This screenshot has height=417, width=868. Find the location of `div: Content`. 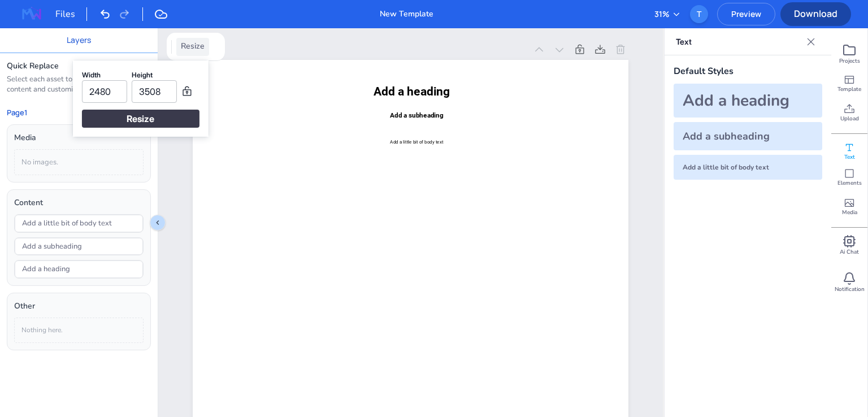

div: Content is located at coordinates (78, 202).